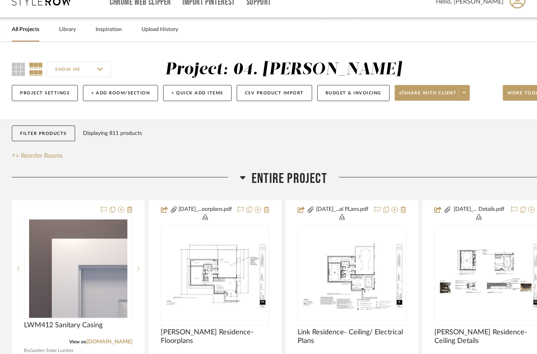 The width and height of the screenshot is (537, 354). I want to click on img: Linck Residence- Floorplans, so click(215, 276).